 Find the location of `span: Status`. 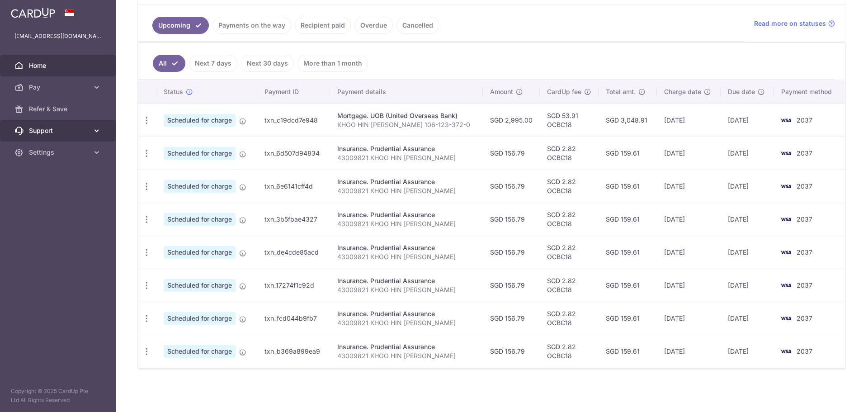

span: Status is located at coordinates (173, 92).